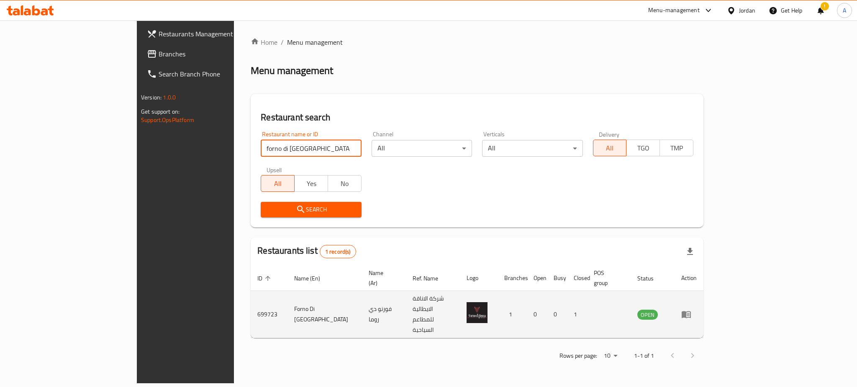  I want to click on p: Rows per page:, so click(578, 356).